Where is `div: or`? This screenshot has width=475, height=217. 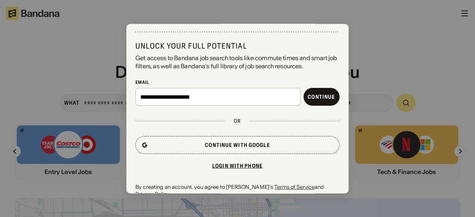
div: or is located at coordinates (237, 121).